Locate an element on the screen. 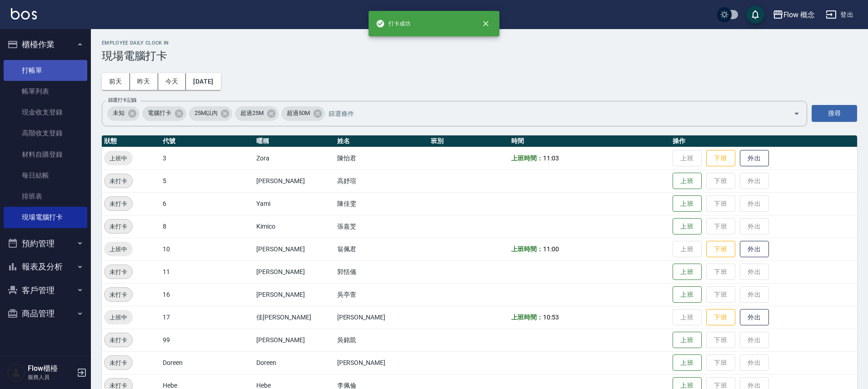  th: 姓名 is located at coordinates (382, 142).